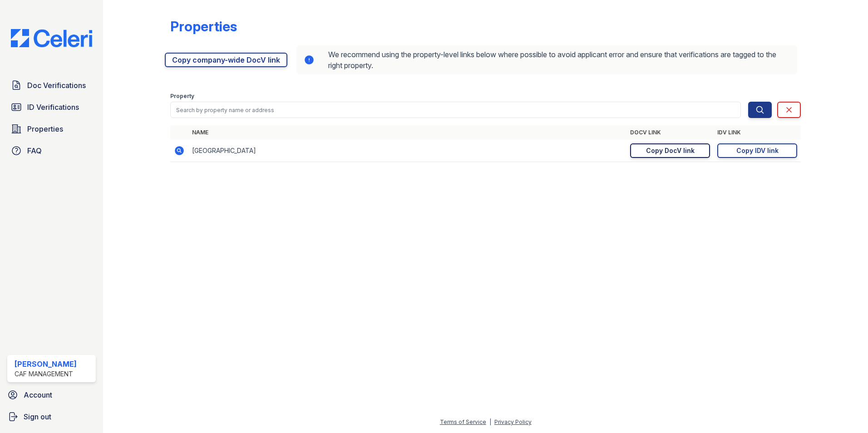  What do you see at coordinates (757, 150) in the screenshot?
I see `div: Copy IDV link` at bounding box center [757, 150].